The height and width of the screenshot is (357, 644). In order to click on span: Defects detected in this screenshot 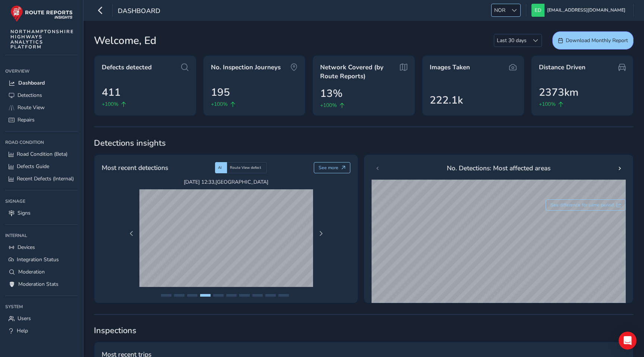, I will do `click(126, 67)`.